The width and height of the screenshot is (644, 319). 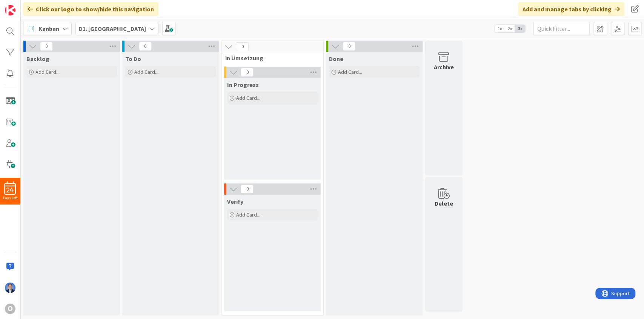 I want to click on div: Archive, so click(x=444, y=67).